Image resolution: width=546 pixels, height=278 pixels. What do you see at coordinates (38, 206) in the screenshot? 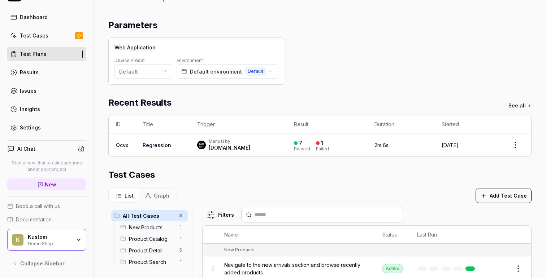
I see `span: Book a call with us` at bounding box center [38, 206].